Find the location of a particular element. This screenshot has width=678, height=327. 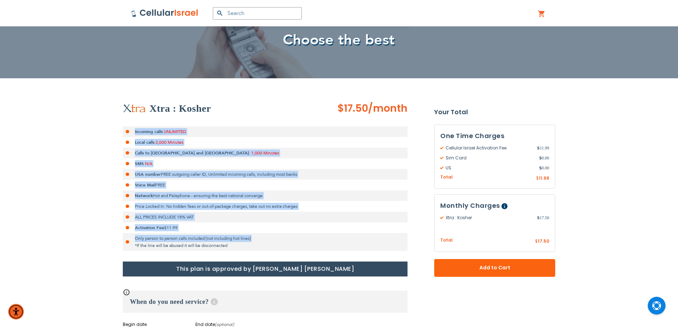

span: Cellular Israel Activation Fee is located at coordinates (488, 148).